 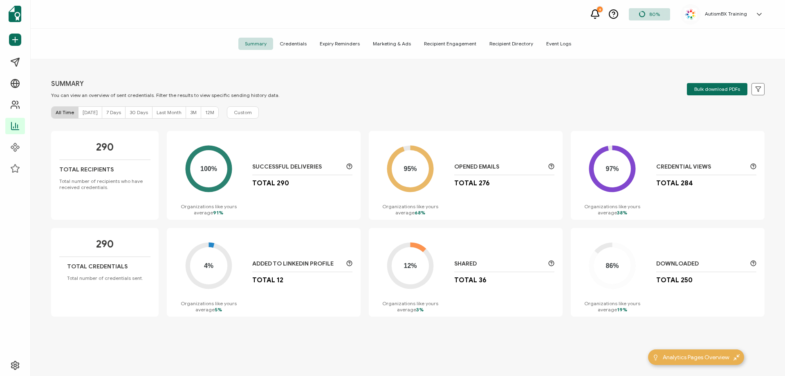 What do you see at coordinates (420, 309) in the screenshot?
I see `span: 3%` at bounding box center [420, 309].